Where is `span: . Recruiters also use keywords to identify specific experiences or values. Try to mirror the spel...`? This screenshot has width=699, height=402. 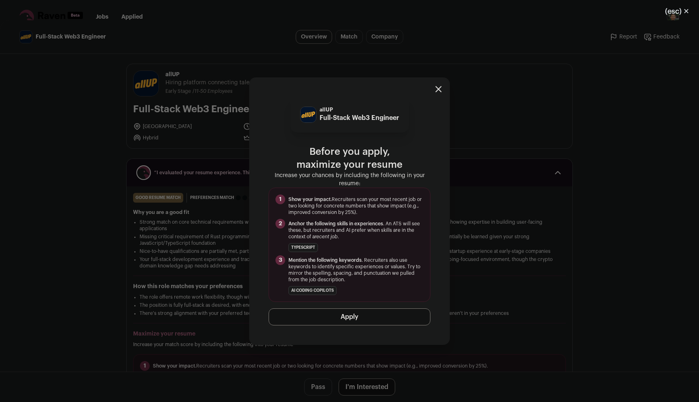 span: . Recruiters also use keywords to identify specific experiences or values. Try to mirror the spel... is located at coordinates (356, 270).